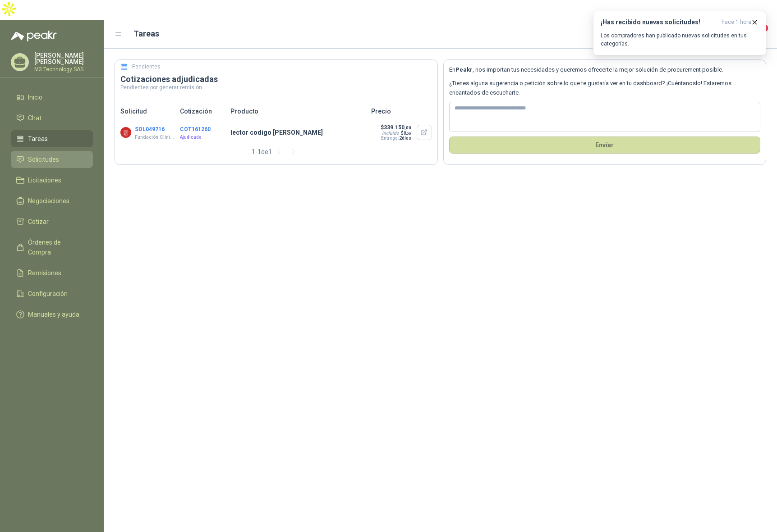 This screenshot has height=532, width=777. Describe the element at coordinates (64, 69) in the screenshot. I see `p: M3 Technology SAS` at that location.